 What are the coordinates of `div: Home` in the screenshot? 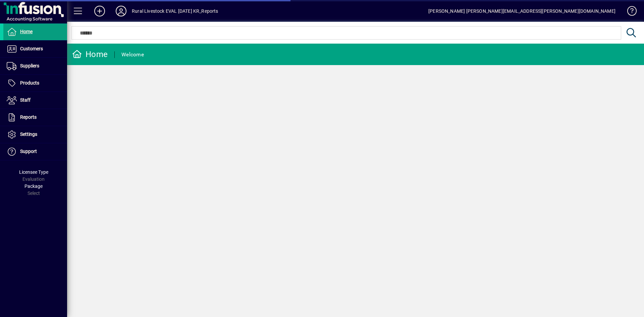 It's located at (90, 54).